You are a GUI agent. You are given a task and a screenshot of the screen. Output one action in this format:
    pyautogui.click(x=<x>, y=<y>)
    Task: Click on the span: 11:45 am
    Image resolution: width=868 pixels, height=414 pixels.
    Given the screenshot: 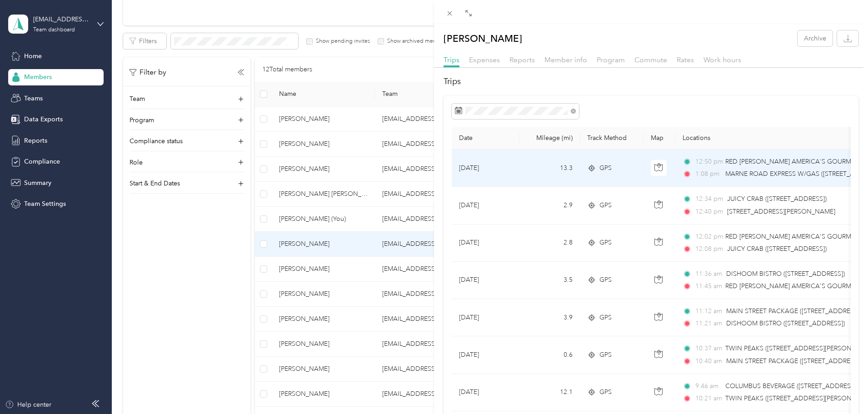 What is the action you would take?
    pyautogui.click(x=708, y=286)
    